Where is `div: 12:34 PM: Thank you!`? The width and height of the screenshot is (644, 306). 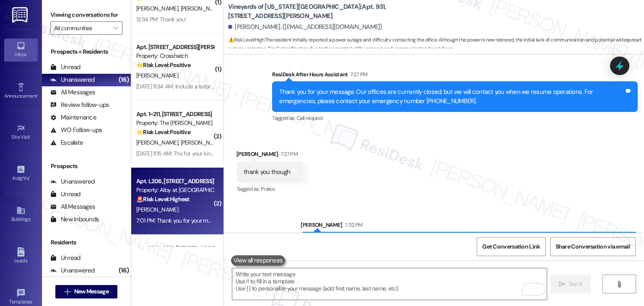
div: 12:34 PM: Thank you! is located at coordinates (161, 19).